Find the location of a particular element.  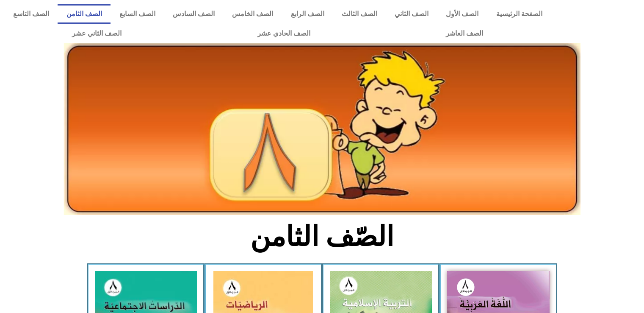

a: الصف السادس is located at coordinates (194, 14).